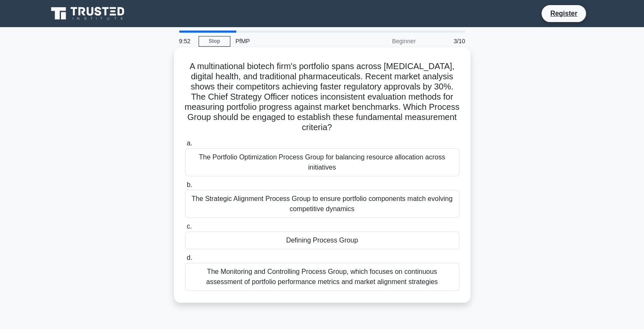 This screenshot has height=329, width=644. I want to click on div: Beginner, so click(384, 41).